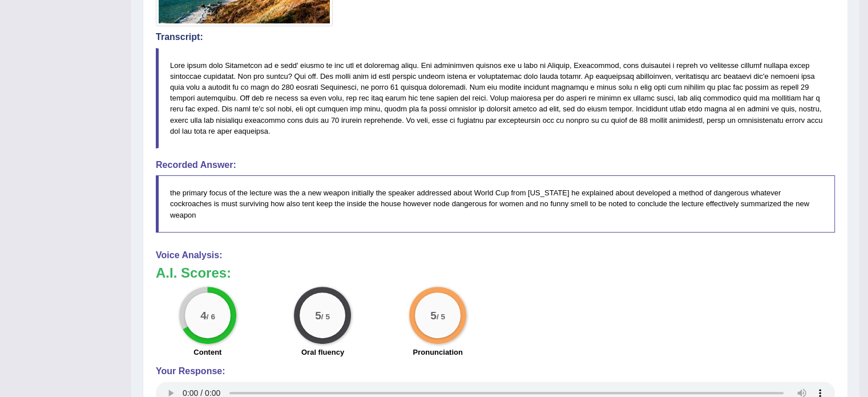  Describe the element at coordinates (207, 352) in the screenshot. I see `label: Content` at that location.